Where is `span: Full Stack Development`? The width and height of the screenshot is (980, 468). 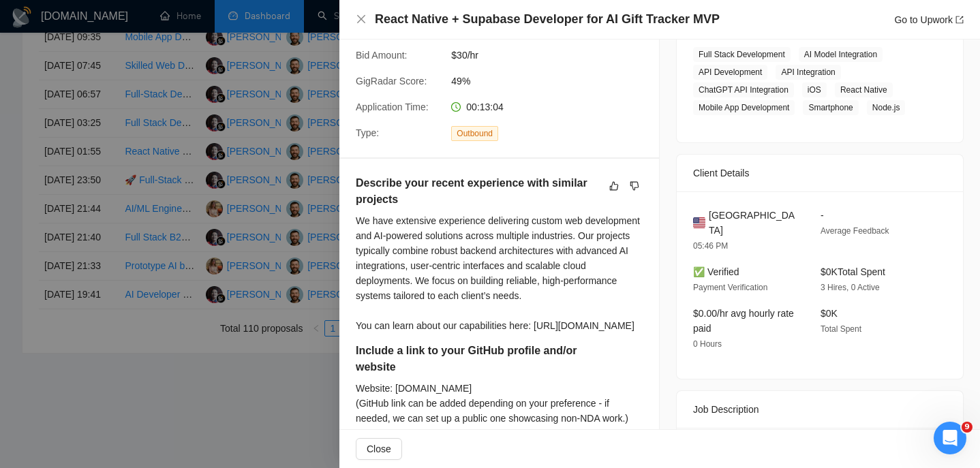 span: Full Stack Development is located at coordinates (742, 54).